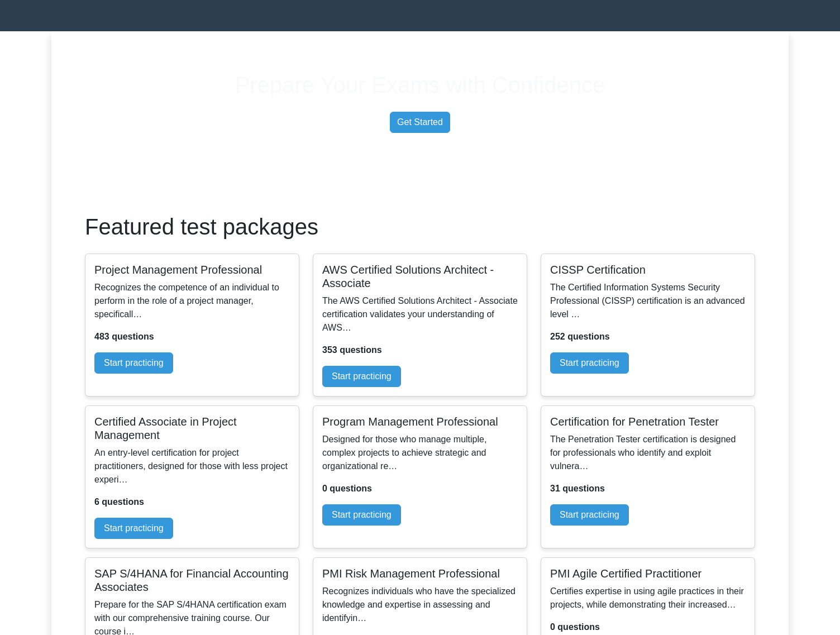  I want to click on a: Get Started, so click(420, 123).